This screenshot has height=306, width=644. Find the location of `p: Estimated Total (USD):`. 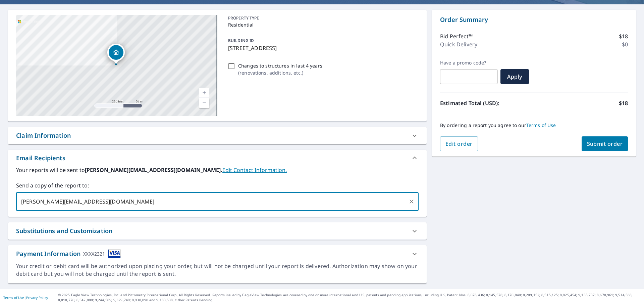

p: Estimated Total (USD): is located at coordinates (487, 103).